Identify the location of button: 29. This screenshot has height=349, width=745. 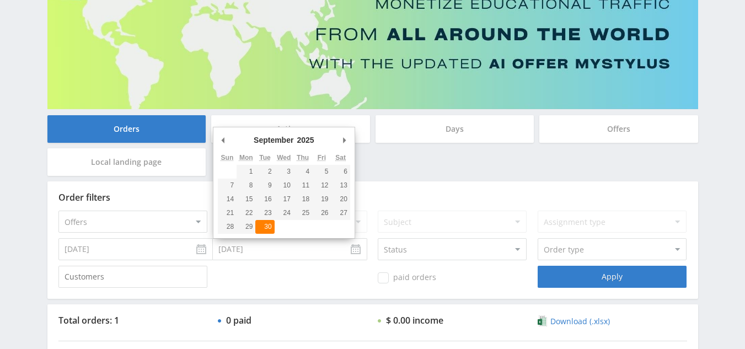
(246, 227).